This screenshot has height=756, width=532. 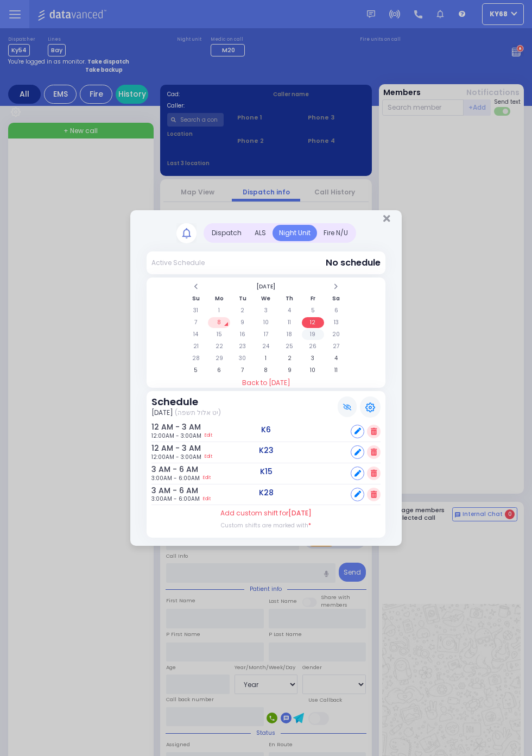 I want to click on button: Close, so click(x=387, y=218).